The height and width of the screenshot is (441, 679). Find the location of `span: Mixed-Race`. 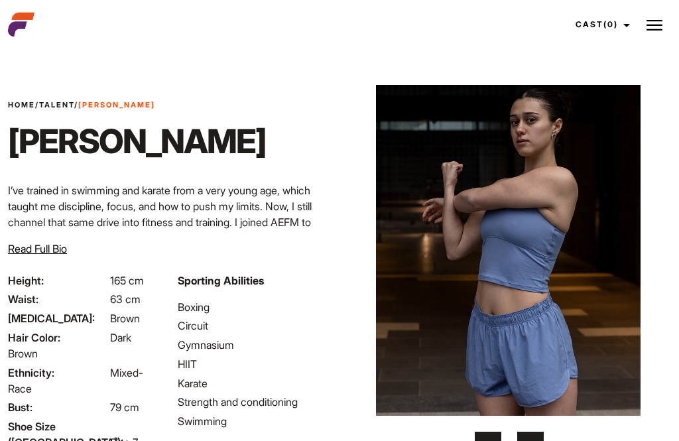

span: Mixed-Race is located at coordinates (76, 381).